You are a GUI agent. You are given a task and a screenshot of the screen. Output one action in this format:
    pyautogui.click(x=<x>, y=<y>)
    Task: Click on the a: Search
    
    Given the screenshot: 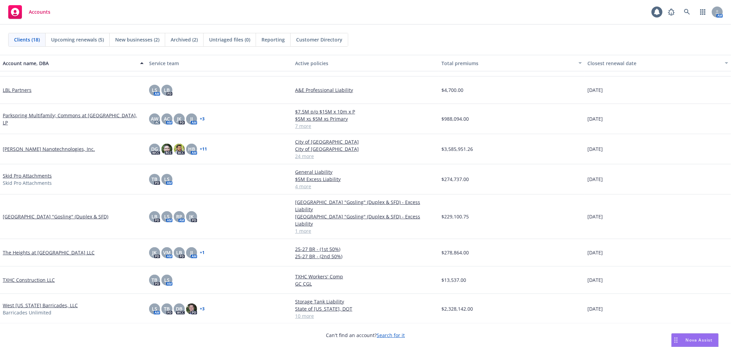 What is the action you would take?
    pyautogui.click(x=687, y=12)
    